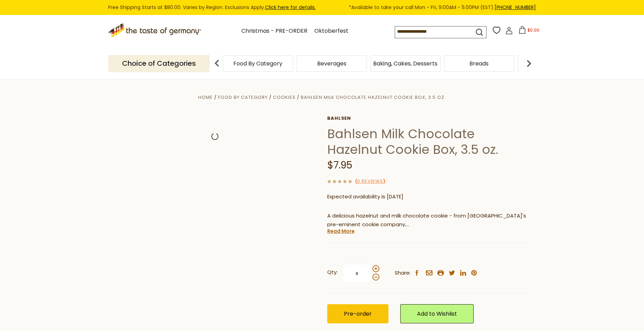 This screenshot has width=644, height=331. What do you see at coordinates (322, 7) in the screenshot?
I see `div: Free Shipping Starts at $80.00. Varies by Region. Exclusions Apply.` at bounding box center [322, 7].